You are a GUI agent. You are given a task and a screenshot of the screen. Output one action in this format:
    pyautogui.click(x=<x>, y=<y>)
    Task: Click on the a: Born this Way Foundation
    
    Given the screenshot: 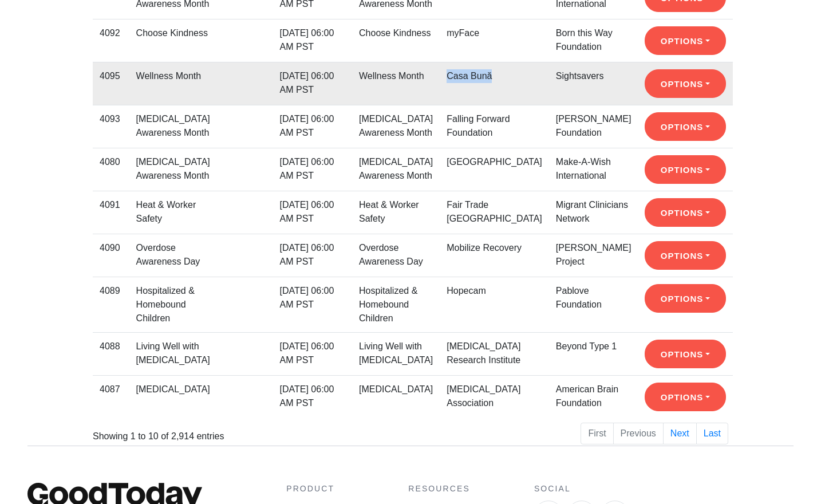 What is the action you would take?
    pyautogui.click(x=584, y=39)
    